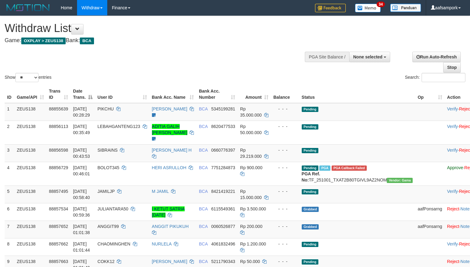 The image size is (470, 267). Describe the element at coordinates (10, 94) in the screenshot. I see `th: ID` at that location.